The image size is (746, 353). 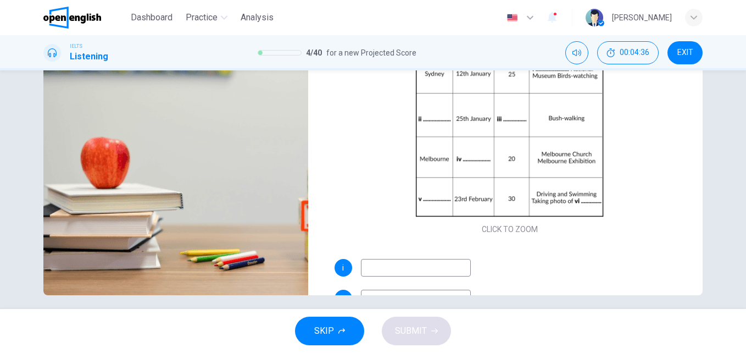 What do you see at coordinates (635, 53) in the screenshot?
I see `span: 00:04:36` at bounding box center [635, 53].